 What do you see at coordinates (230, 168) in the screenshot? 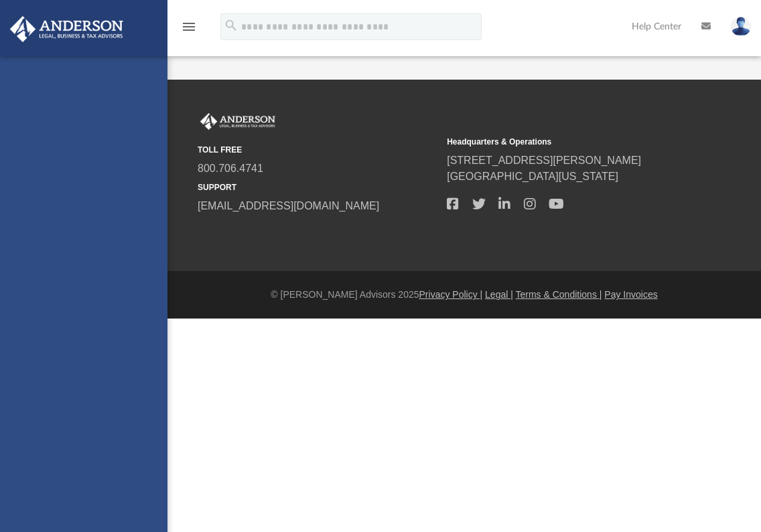
I see `a: 800.706.4741` at bounding box center [230, 168].